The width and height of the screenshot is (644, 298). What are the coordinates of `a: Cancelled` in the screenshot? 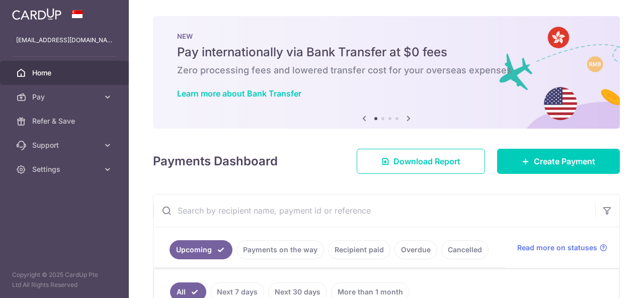 It's located at (465, 250).